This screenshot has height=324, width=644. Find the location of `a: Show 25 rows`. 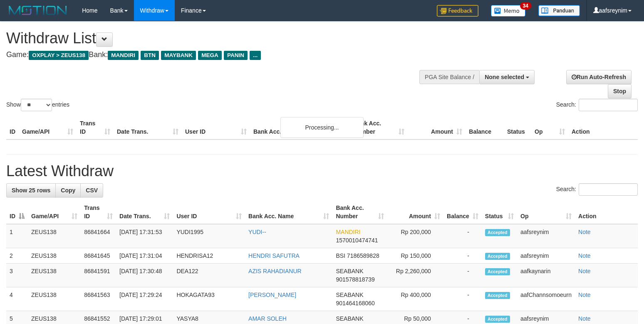

a: Show 25 rows is located at coordinates (31, 191).